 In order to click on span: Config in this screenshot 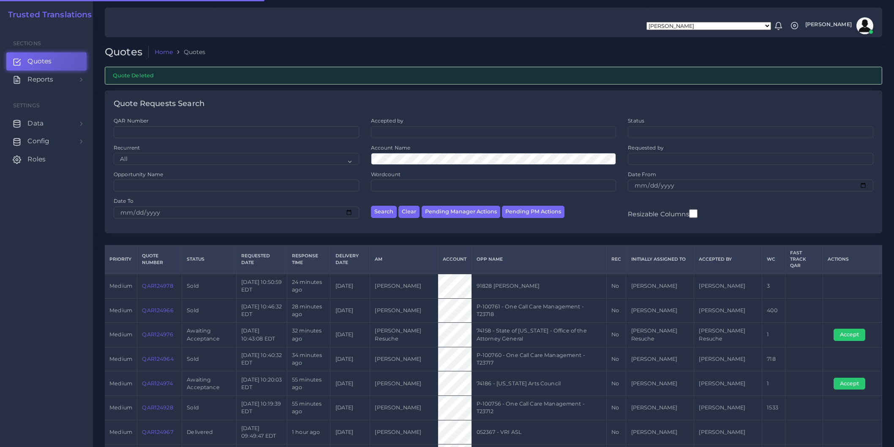, I will do `click(38, 141)`.